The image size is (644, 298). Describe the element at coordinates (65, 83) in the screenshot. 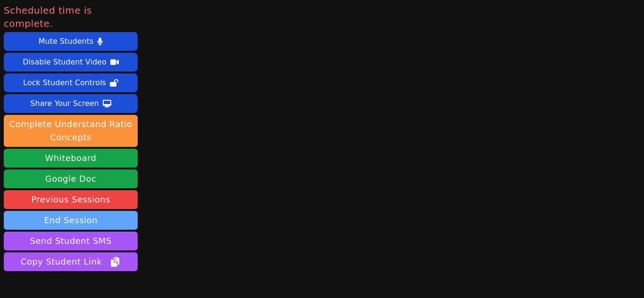

I see `div: Lock Student Controls` at that location.